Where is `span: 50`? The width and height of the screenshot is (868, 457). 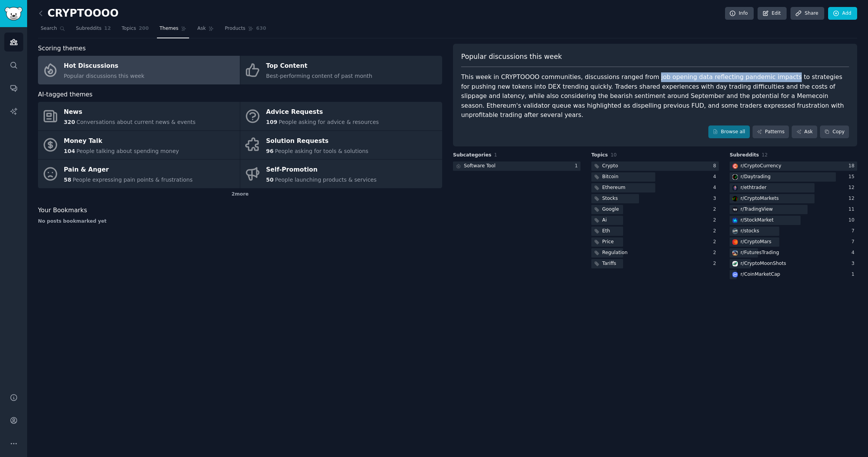
span: 50 is located at coordinates (270, 180).